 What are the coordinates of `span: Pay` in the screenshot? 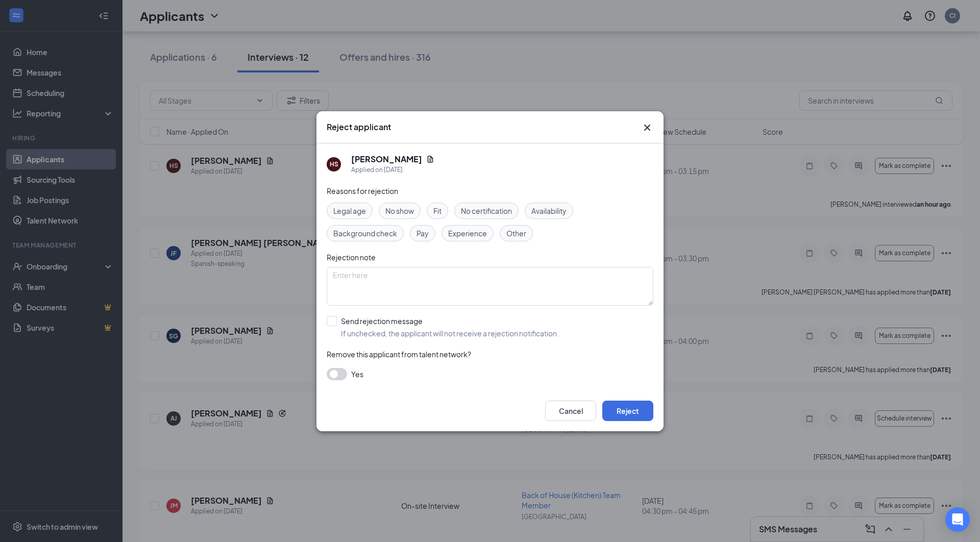 It's located at (423, 233).